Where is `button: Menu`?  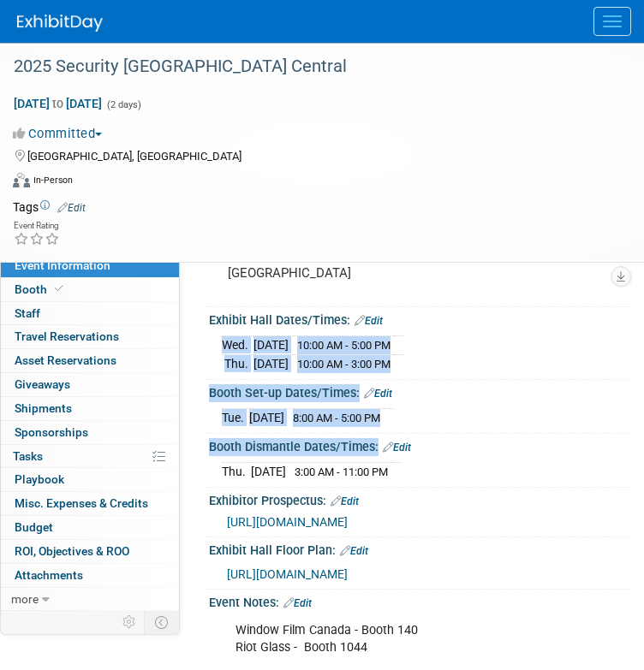
button: Menu is located at coordinates (613, 21).